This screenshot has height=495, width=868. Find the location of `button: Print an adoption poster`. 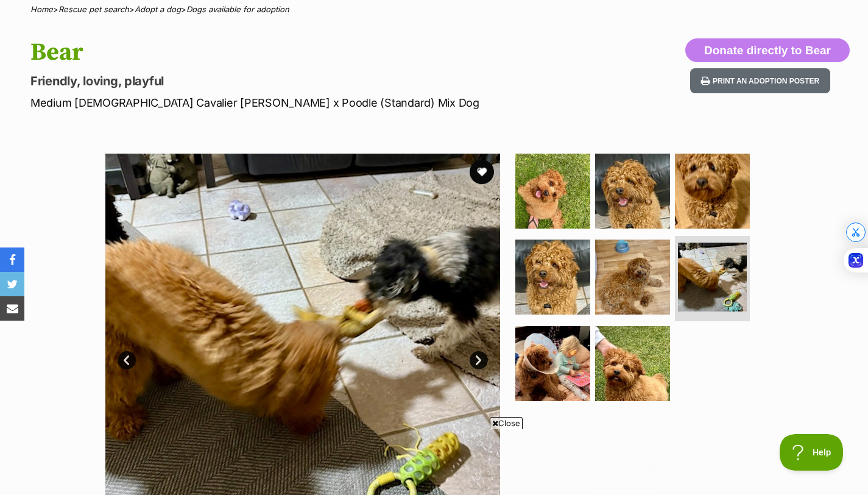

button: Print an adoption poster is located at coordinates (760, 81).